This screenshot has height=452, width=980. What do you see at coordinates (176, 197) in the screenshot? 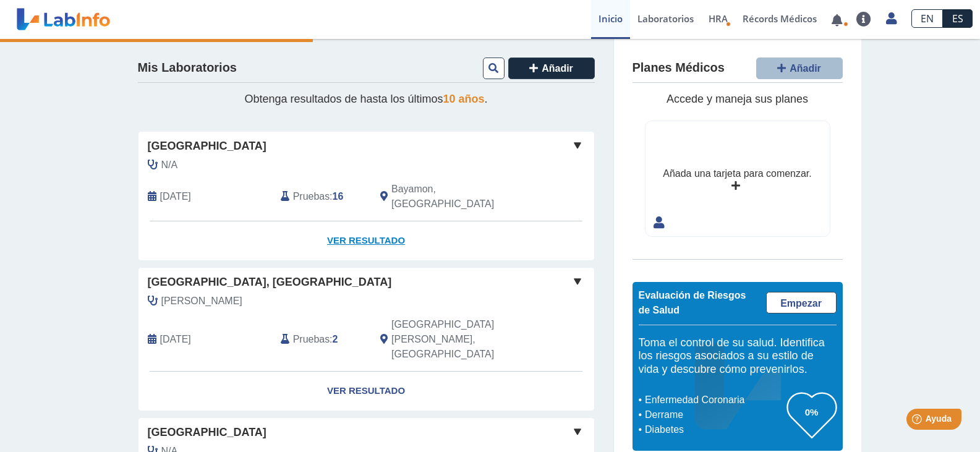
I see `span: 2025-07-24` at bounding box center [176, 197].